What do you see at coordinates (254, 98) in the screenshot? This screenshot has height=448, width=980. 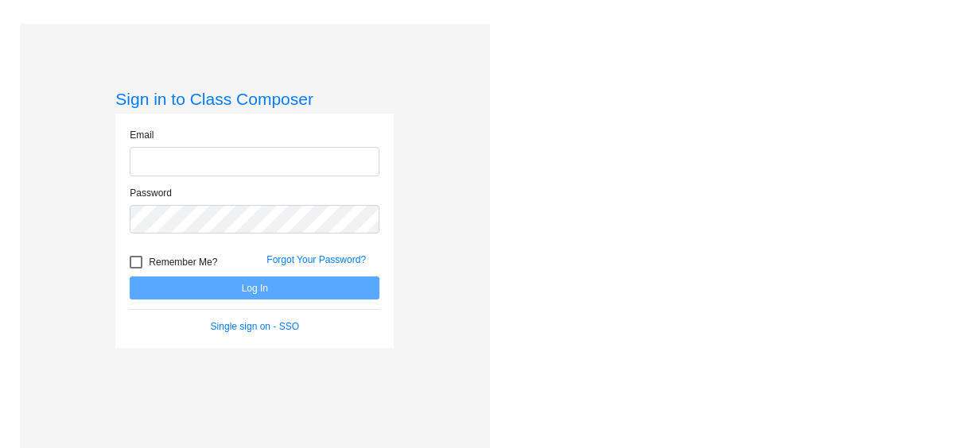 I see `h3: Sign in to Class Composer` at bounding box center [254, 98].